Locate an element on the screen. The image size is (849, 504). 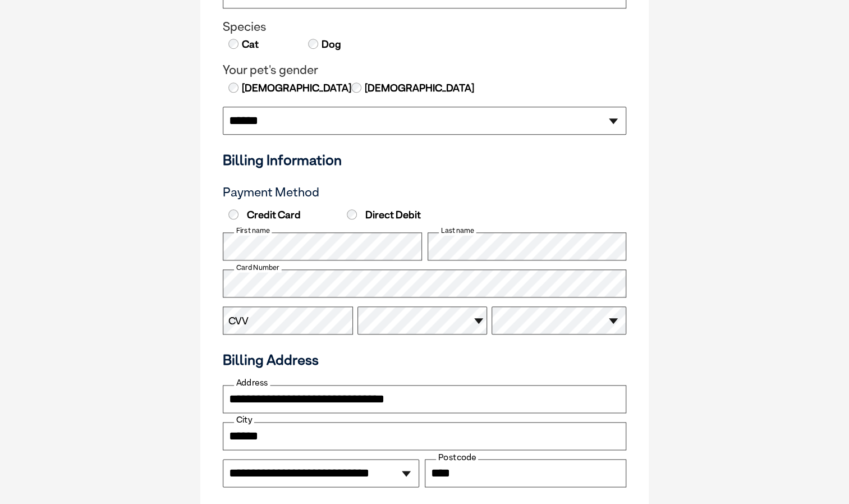
h3: Billing Address is located at coordinates (424, 360).